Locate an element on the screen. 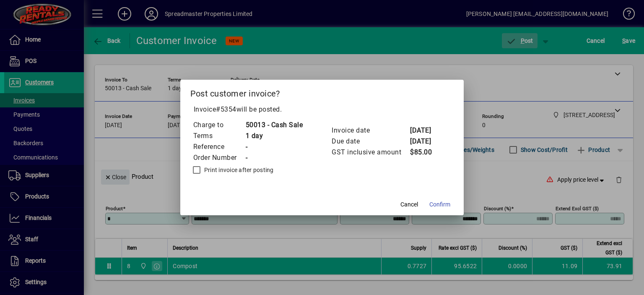 The height and width of the screenshot is (295, 644). h2: Post customer invoice? is located at coordinates (322, 92).